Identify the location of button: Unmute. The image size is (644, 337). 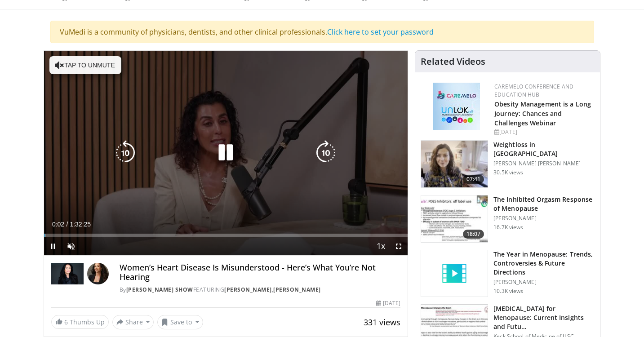
(71, 246).